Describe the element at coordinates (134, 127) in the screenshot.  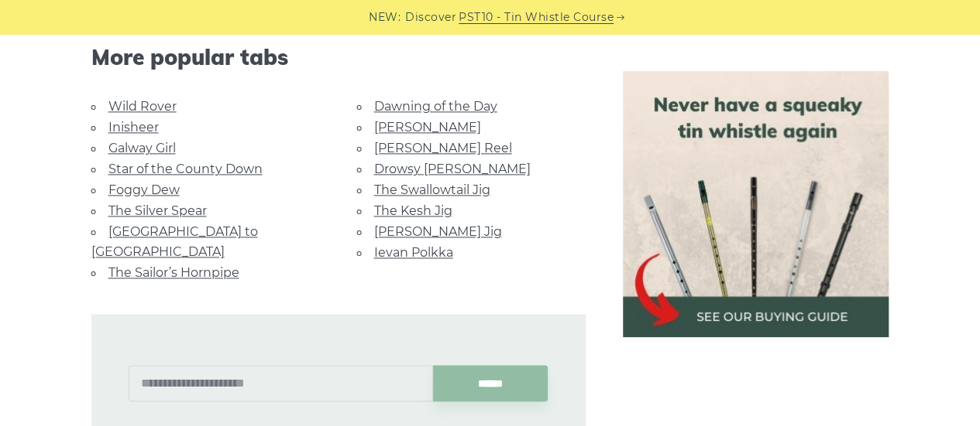
I see `a: Inisheer` at that location.